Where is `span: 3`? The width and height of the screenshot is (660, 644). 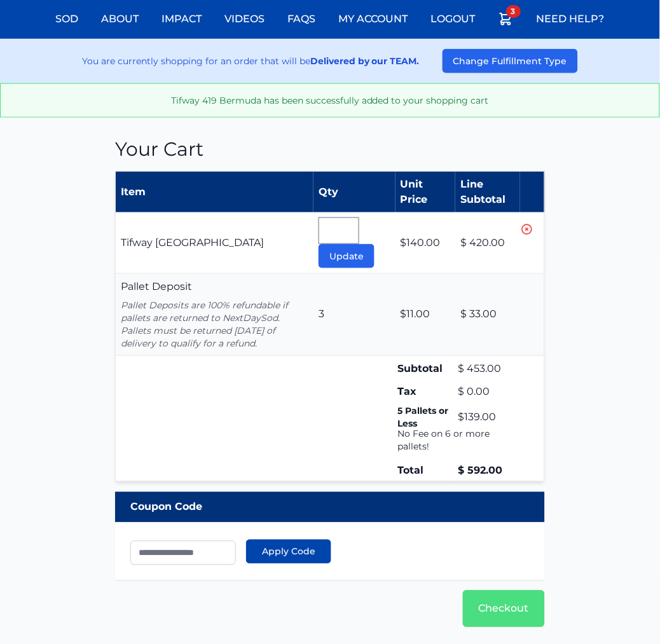
span: 3 is located at coordinates (513, 11).